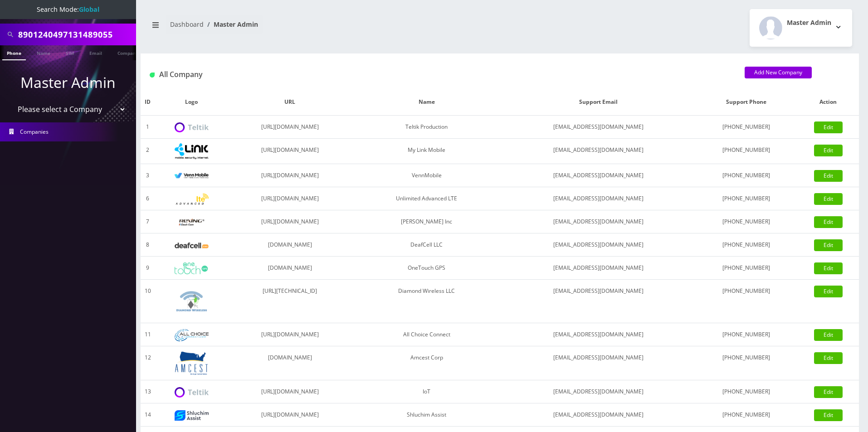 The width and height of the screenshot is (868, 432). What do you see at coordinates (191, 245) in the screenshot?
I see `img: DeafCell LLC` at bounding box center [191, 245].